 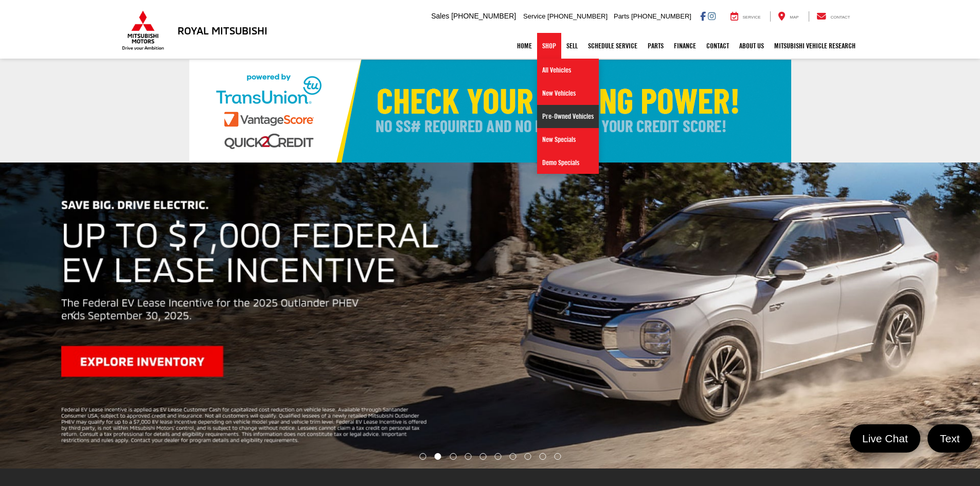 I want to click on a: Sell, so click(x=572, y=46).